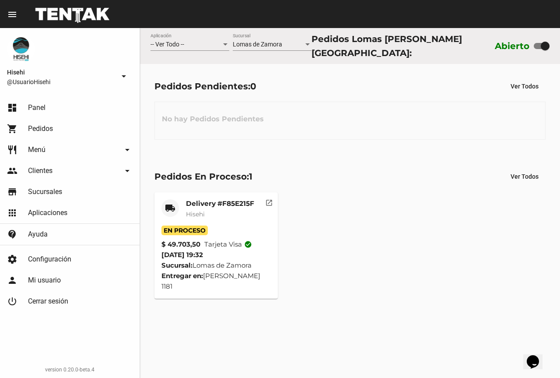 This screenshot has width=560, height=378. What do you see at coordinates (44, 280) in the screenshot?
I see `span: Mi usuario` at bounding box center [44, 280].